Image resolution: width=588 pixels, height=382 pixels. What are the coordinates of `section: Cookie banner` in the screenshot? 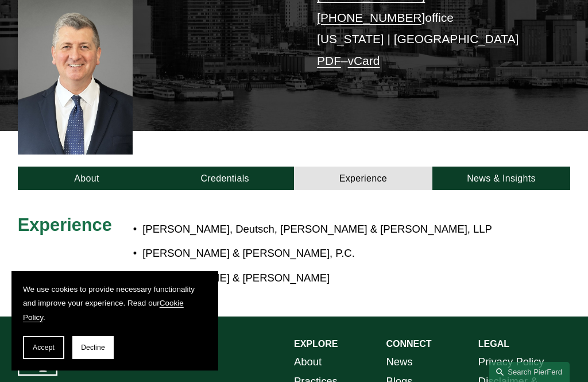 It's located at (115, 321).